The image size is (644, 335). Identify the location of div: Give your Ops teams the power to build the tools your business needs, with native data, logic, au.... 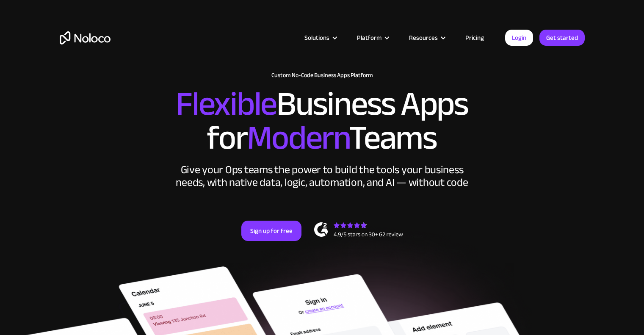
(322, 176).